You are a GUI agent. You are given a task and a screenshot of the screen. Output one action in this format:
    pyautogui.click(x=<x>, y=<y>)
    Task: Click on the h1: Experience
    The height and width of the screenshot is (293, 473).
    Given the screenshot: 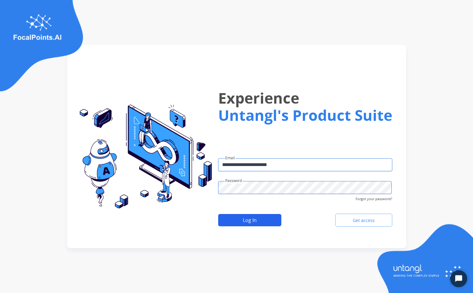 What is the action you would take?
    pyautogui.click(x=305, y=98)
    